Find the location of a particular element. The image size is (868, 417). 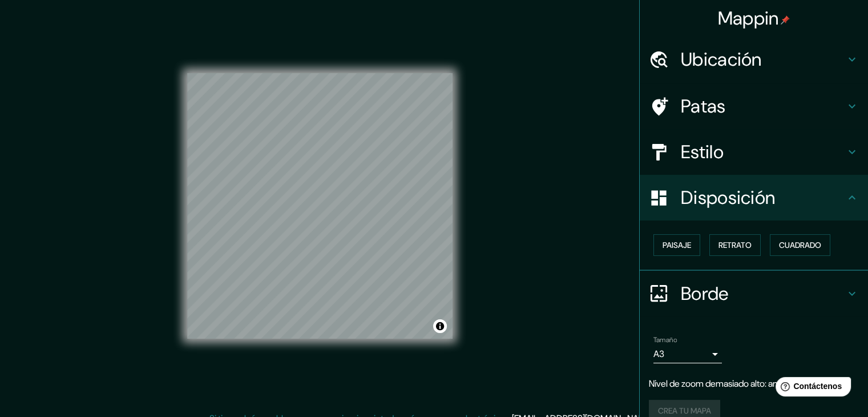

font: Ubicación is located at coordinates (722, 59).